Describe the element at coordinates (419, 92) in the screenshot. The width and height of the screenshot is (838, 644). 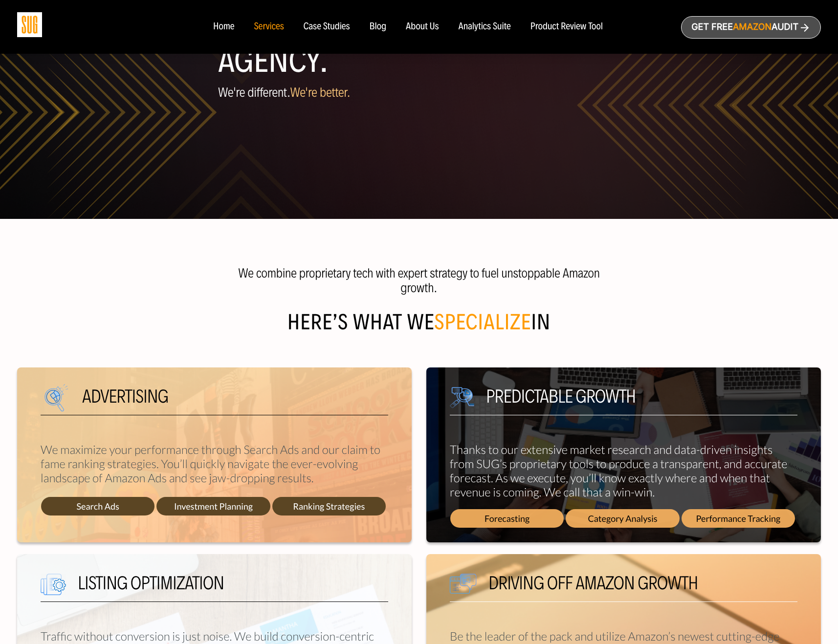
I see `p: We're different.` at that location.